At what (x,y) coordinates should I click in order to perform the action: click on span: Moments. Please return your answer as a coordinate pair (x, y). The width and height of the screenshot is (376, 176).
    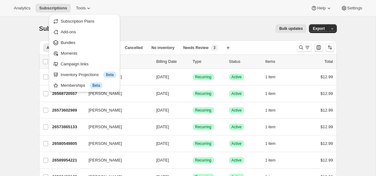
    Looking at the image, I should click on (69, 53).